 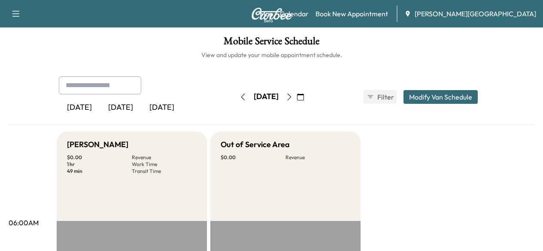 What do you see at coordinates (272, 14) in the screenshot?
I see `img: Curbee Logo` at bounding box center [272, 14].